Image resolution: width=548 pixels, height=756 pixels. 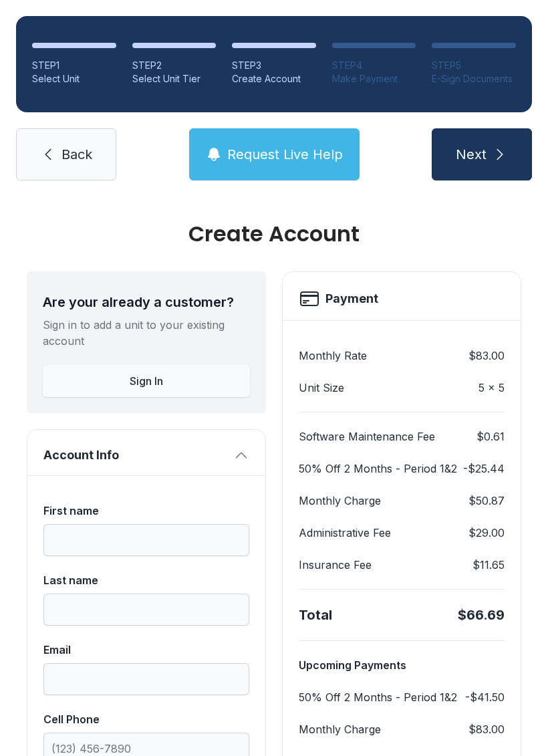 I want to click on div: First name, so click(x=146, y=511).